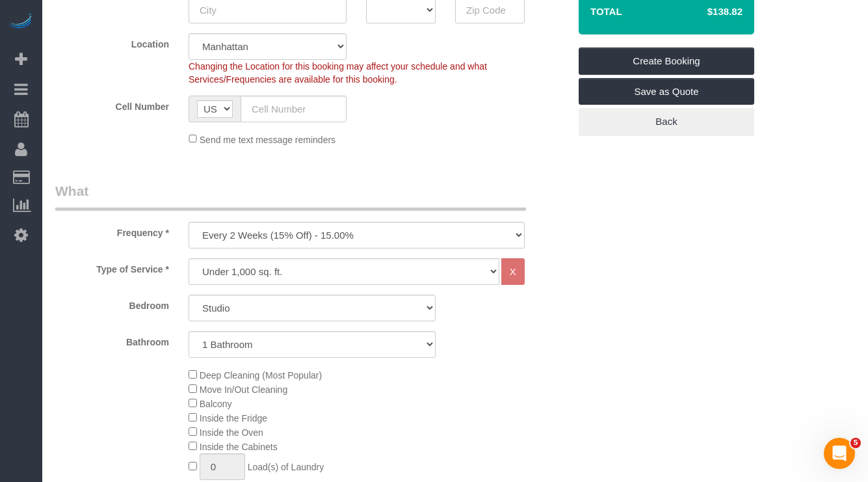 Image resolution: width=868 pixels, height=482 pixels. I want to click on a: Automaid Logo, so click(21, 22).